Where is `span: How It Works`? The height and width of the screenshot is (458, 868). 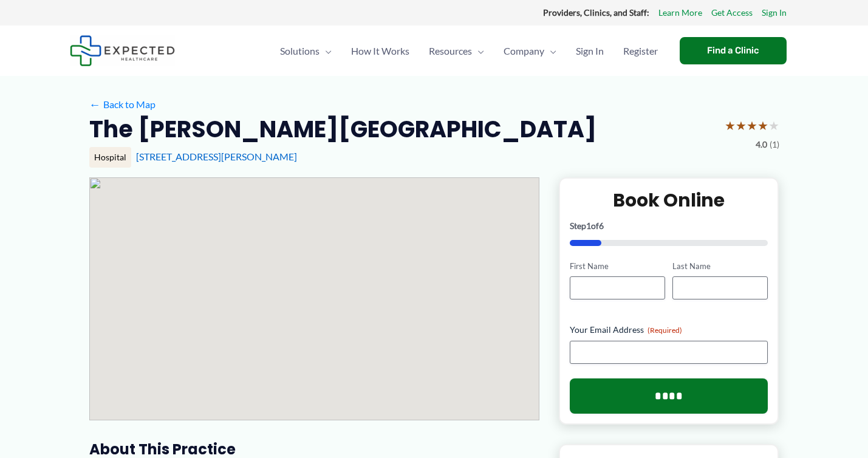 span: How It Works is located at coordinates (380, 51).